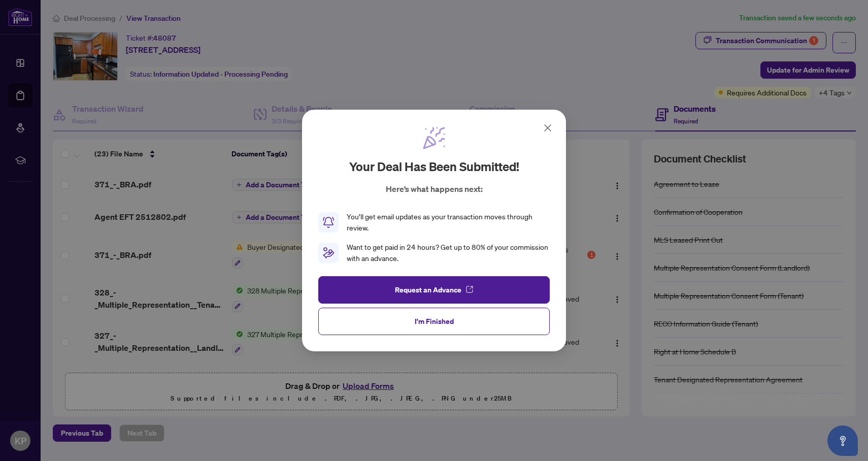 This screenshot has height=461, width=868. I want to click on span: I'm Finished, so click(434, 321).